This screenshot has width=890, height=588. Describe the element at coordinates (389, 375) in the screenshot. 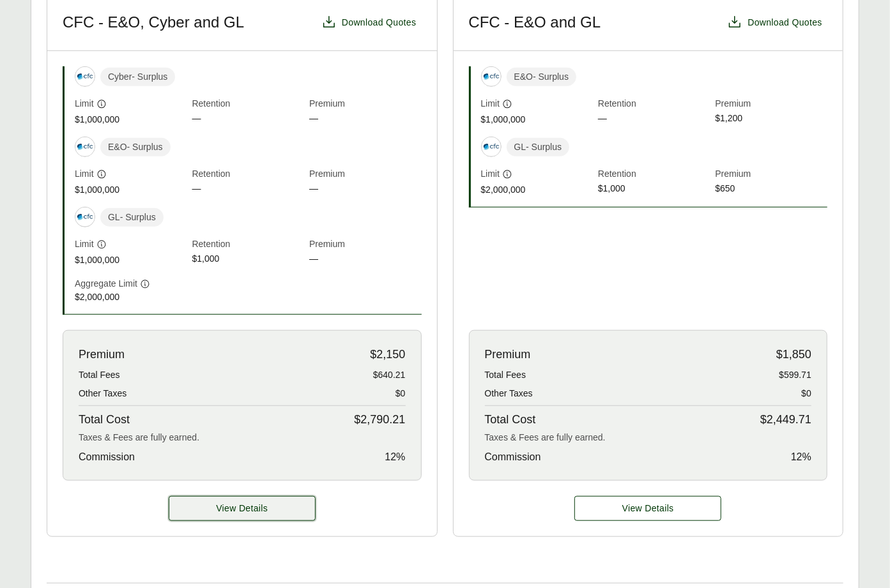

I see `span: $640.21` at that location.